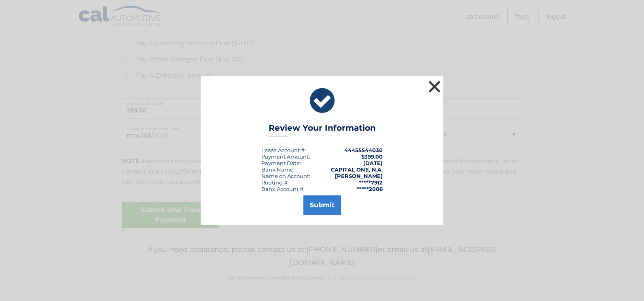 Image resolution: width=644 pixels, height=301 pixels. Describe the element at coordinates (322, 130) in the screenshot. I see `h3: Review Your Information` at that location.